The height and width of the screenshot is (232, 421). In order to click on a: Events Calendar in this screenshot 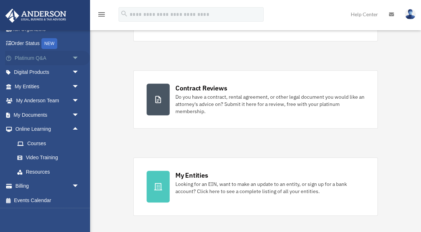, I will do `click(47, 200)`.